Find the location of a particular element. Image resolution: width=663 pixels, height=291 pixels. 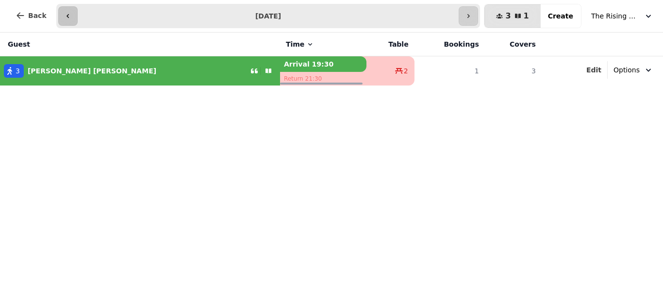

span: Create is located at coordinates (561, 16).